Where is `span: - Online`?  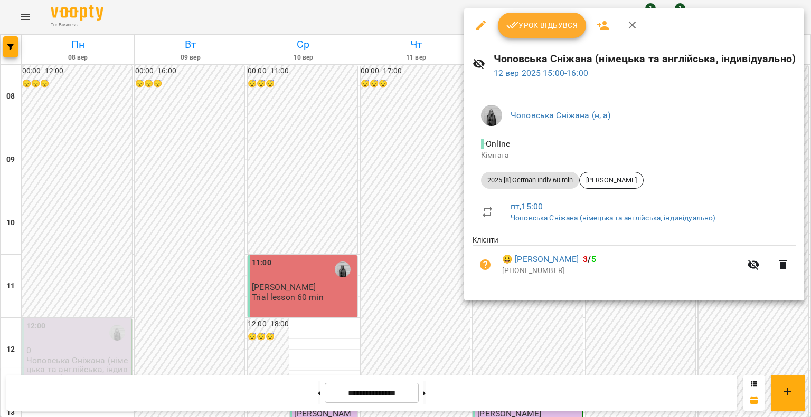 span: - Online is located at coordinates (496, 144).